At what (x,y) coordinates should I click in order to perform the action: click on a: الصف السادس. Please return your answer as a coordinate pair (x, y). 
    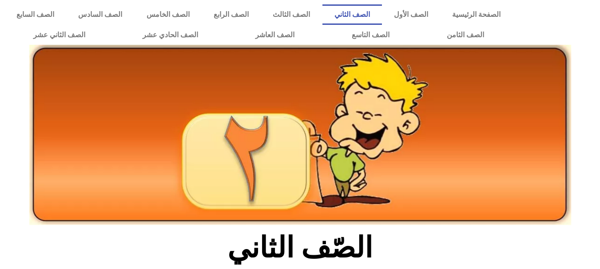
    Looking at the image, I should click on (100, 15).